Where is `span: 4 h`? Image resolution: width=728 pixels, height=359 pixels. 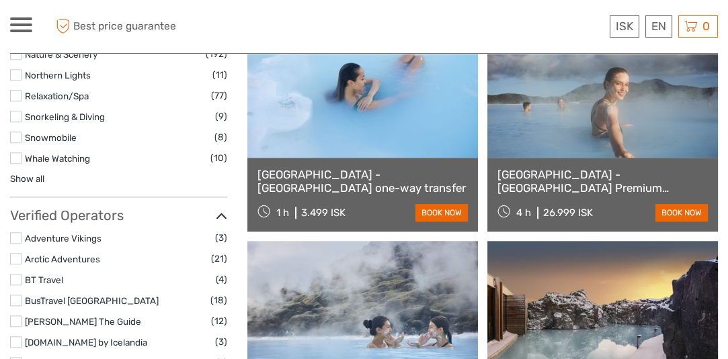 span: 4 h is located at coordinates (523, 213).